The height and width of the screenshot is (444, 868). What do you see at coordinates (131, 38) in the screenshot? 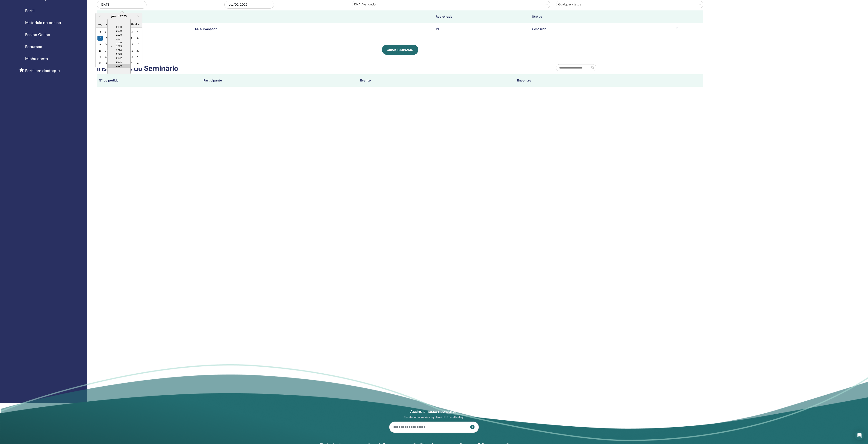
I see `div: Choose sábado, 7 de junho de 2025` at bounding box center [131, 38].